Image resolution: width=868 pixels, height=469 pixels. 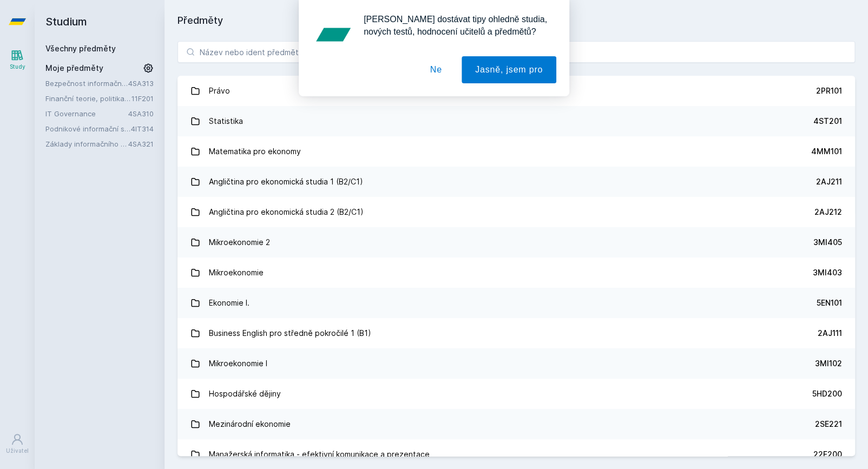 I want to click on div: Mikroekonomie, so click(x=236, y=272).